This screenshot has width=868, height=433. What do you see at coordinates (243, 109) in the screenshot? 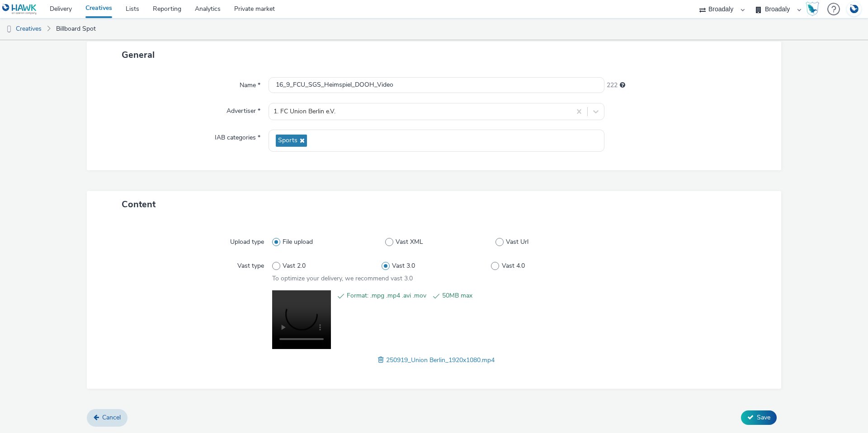
I see `label: Advertiser *` at bounding box center [243, 109].